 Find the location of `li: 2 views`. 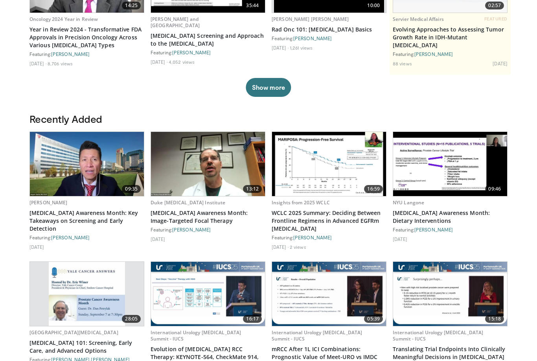

li: 2 views is located at coordinates (298, 247).